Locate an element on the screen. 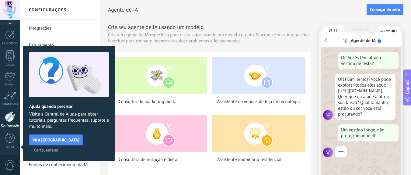 This screenshot has width=411, height=175. img: Consultora de nutrição e dieta is located at coordinates (160, 133).